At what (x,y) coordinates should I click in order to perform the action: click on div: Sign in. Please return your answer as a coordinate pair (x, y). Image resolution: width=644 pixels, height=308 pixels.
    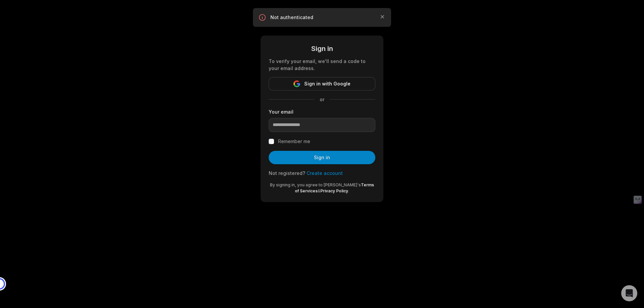
    Looking at the image, I should click on (322, 48).